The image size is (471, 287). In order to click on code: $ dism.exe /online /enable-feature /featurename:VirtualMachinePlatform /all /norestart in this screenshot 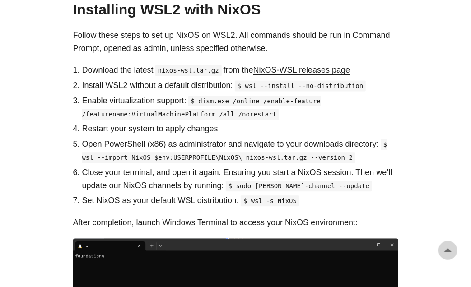, I will do `click(201, 108)`.